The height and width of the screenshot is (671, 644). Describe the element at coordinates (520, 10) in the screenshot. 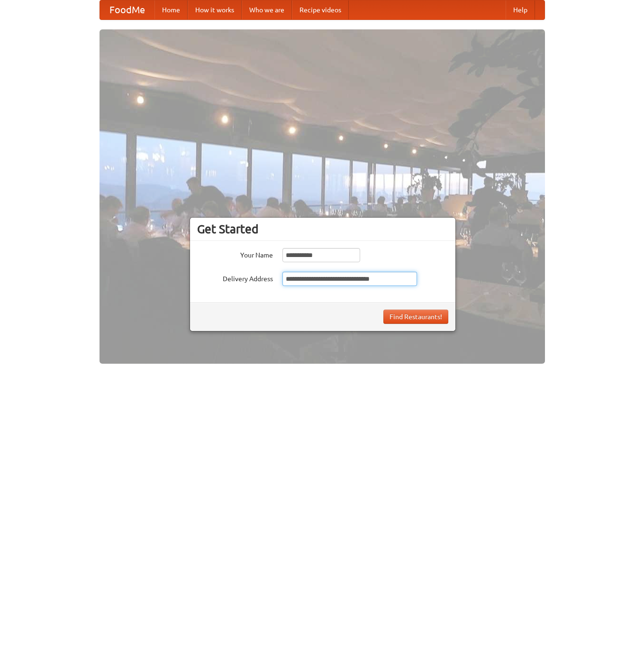

I see `a: Help` at that location.